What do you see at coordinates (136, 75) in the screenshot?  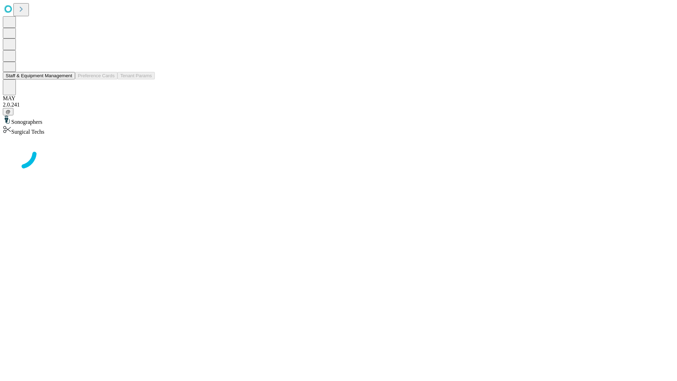 I see `button: Tenant Params` at bounding box center [136, 75].